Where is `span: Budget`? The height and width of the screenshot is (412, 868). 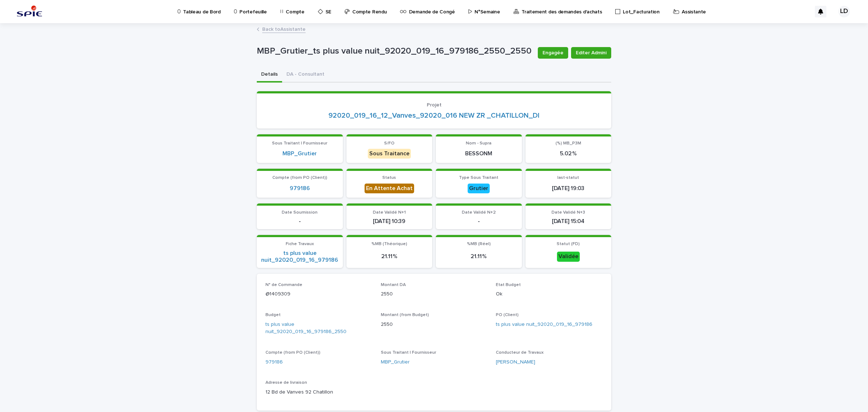 span: Budget is located at coordinates (273, 315).